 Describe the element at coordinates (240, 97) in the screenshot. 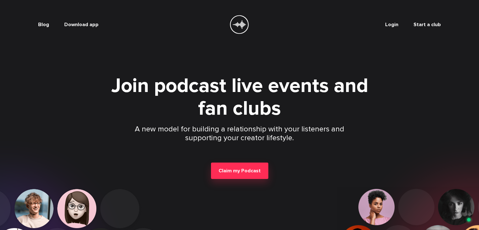

I see `h1: Join podcast live events and fan clubs` at that location.